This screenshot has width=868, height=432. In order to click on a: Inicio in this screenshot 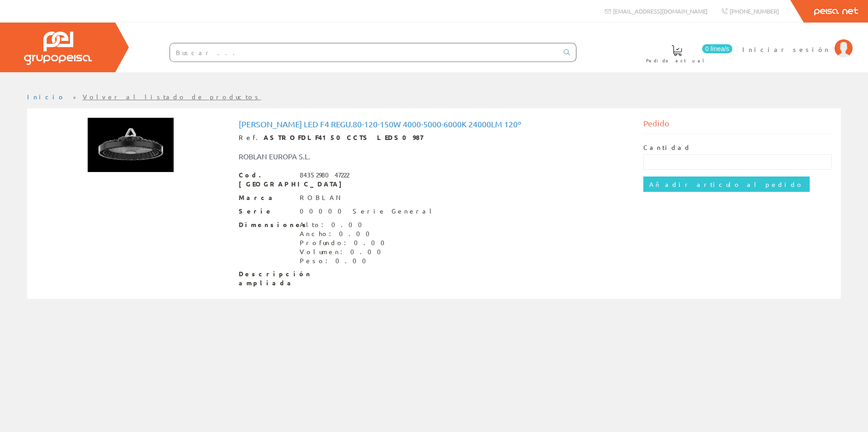, I will do `click(46, 97)`.